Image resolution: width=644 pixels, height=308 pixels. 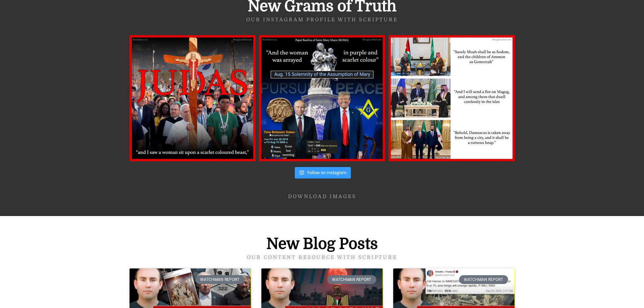 I want to click on img: NOTE THE COLOURS ON THEIR TIES TWO SERVANTS OF MYSTERY BABYLON DANCING FOR THE DEVIL AS WE HEAD T..., so click(x=322, y=98).